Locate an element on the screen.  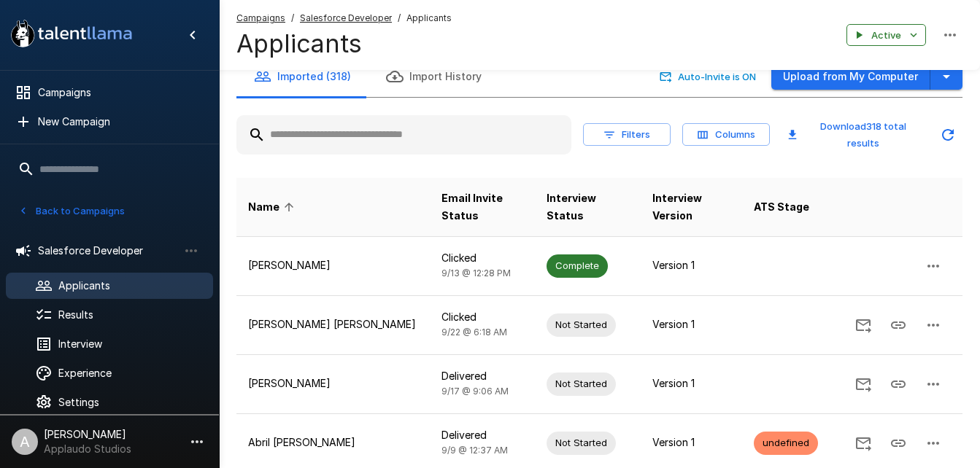
button: Imported (318) is located at coordinates (302, 77).